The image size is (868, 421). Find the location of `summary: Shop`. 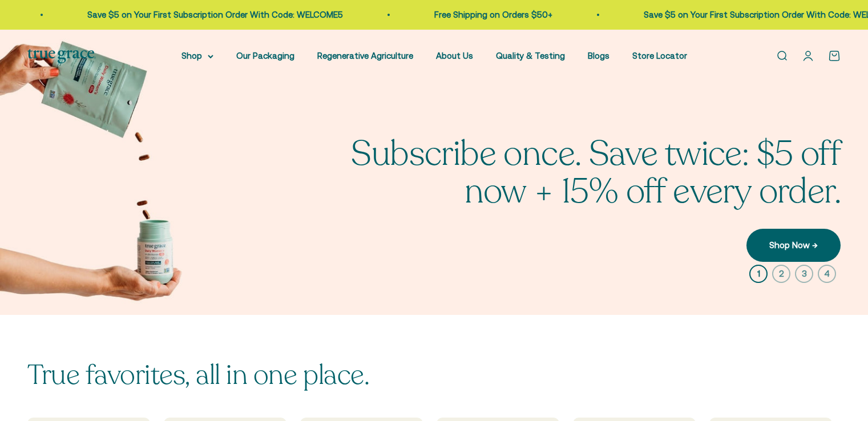

summary: Shop is located at coordinates (197, 56).